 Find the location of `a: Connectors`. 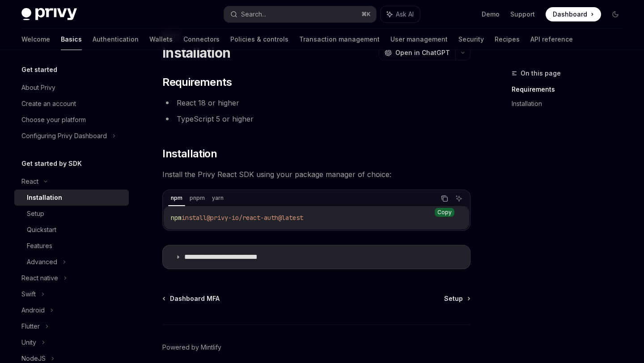

a: Connectors is located at coordinates (201, 39).